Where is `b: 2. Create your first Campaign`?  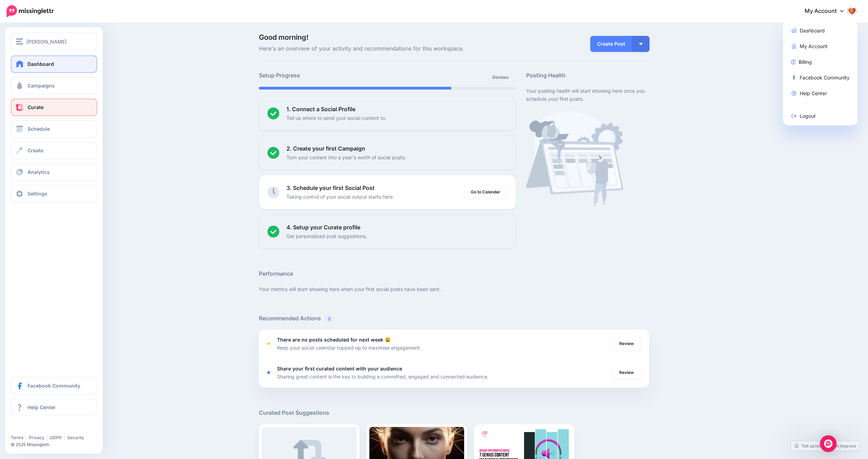 b: 2. Create your first Campaign is located at coordinates (326, 148).